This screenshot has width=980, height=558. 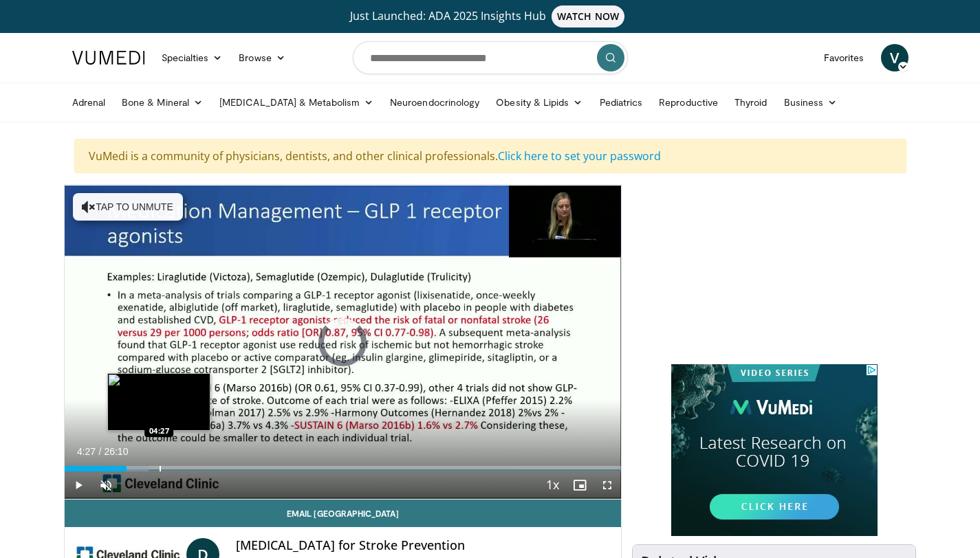 I want to click on a: Bone & Mineral, so click(x=162, y=103).